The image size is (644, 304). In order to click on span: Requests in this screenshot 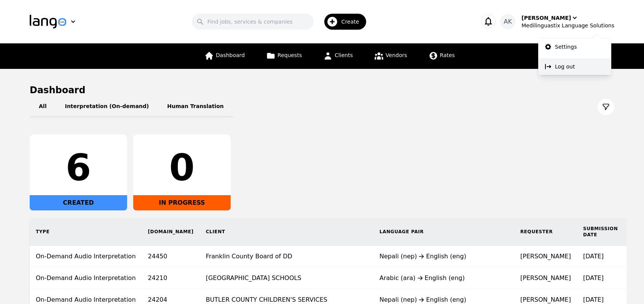, I will do `click(290, 55)`.